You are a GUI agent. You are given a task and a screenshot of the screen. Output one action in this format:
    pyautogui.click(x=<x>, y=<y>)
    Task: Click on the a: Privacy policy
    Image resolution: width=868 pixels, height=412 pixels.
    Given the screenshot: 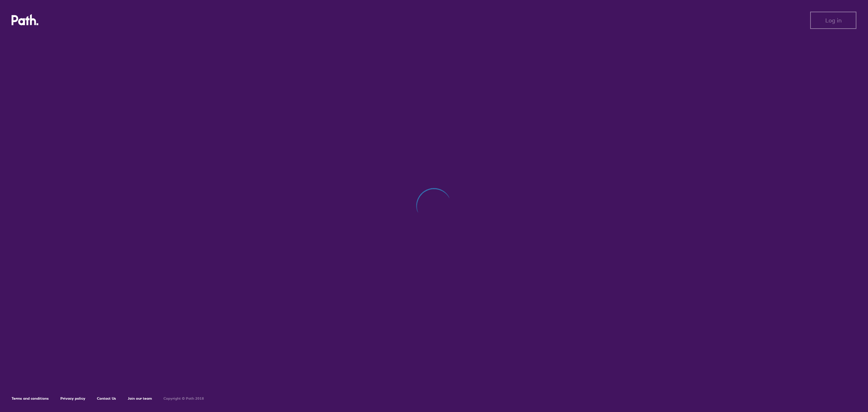 What is the action you would take?
    pyautogui.click(x=73, y=399)
    